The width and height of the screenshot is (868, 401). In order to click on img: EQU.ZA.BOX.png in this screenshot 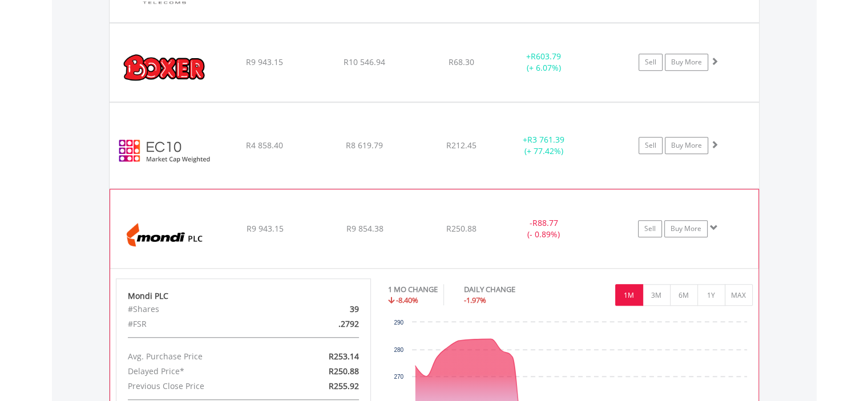, I will do `click(165, 68)`.